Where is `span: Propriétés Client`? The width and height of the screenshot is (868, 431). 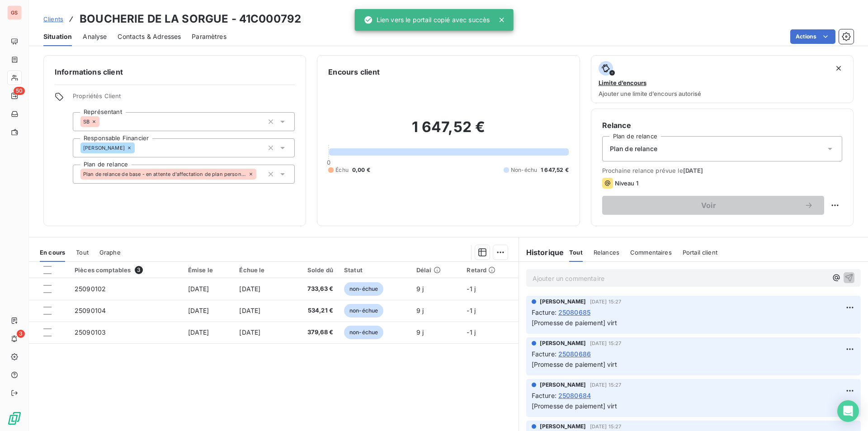 span: Propriétés Client is located at coordinates (183, 99).